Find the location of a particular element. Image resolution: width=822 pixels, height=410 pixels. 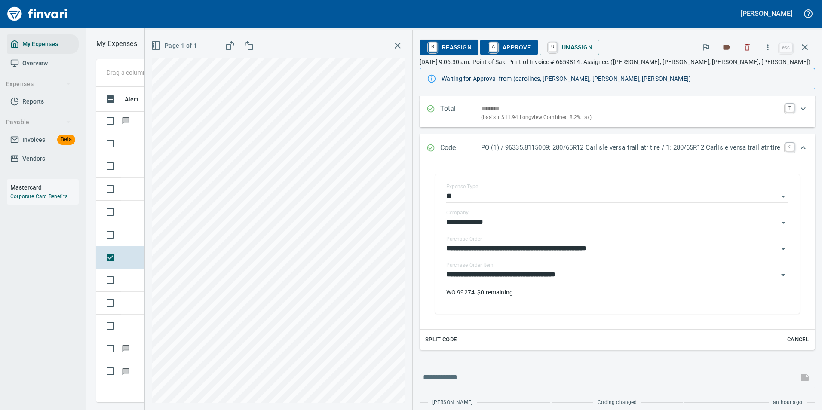

button: Flag is located at coordinates (706, 47).